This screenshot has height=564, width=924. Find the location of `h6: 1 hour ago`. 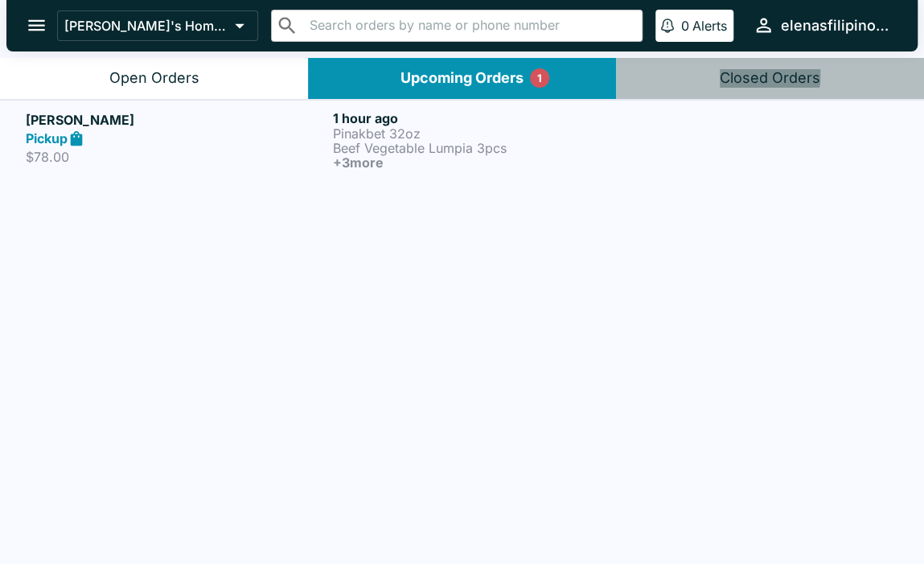

h6: 1 hour ago is located at coordinates (483, 118).